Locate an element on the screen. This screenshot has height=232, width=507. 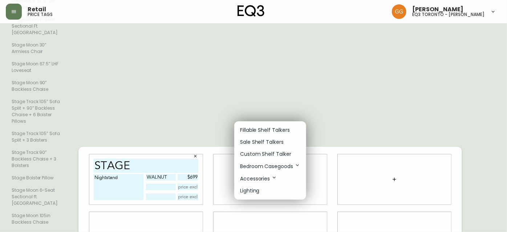
p: Accessories is located at coordinates (259, 179).